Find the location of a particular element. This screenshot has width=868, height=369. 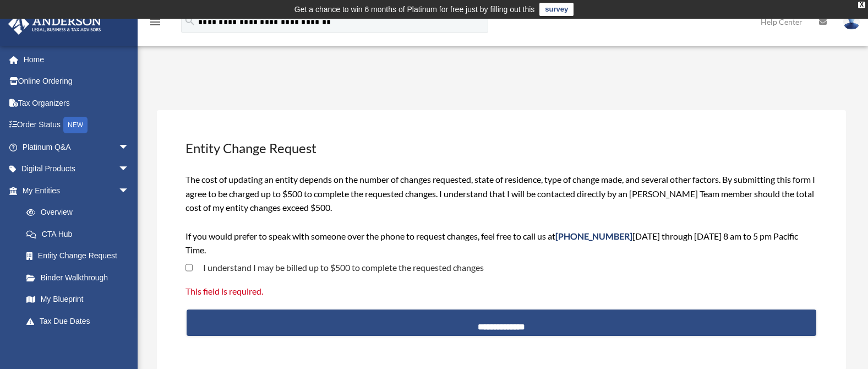

i: menu is located at coordinates (156, 22).